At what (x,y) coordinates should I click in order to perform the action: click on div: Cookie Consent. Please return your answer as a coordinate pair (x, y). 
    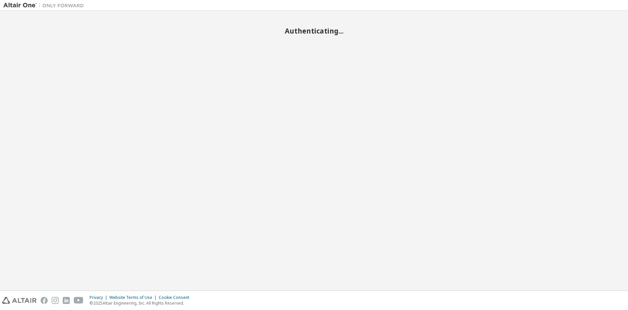
    Looking at the image, I should click on (176, 298).